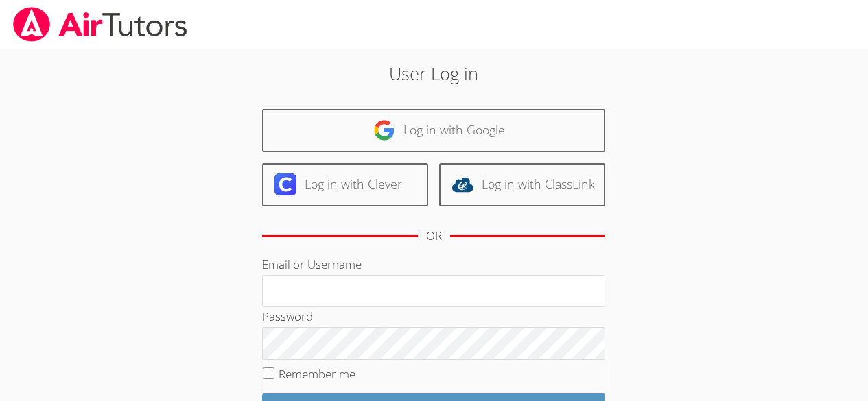 The height and width of the screenshot is (401, 868). What do you see at coordinates (100, 24) in the screenshot?
I see `img: airtutors_banner-c4298cdbf04f3fff15de1276eac7730deb9818008684d7c2e4769d2f7ddbe033.png` at bounding box center [100, 24].